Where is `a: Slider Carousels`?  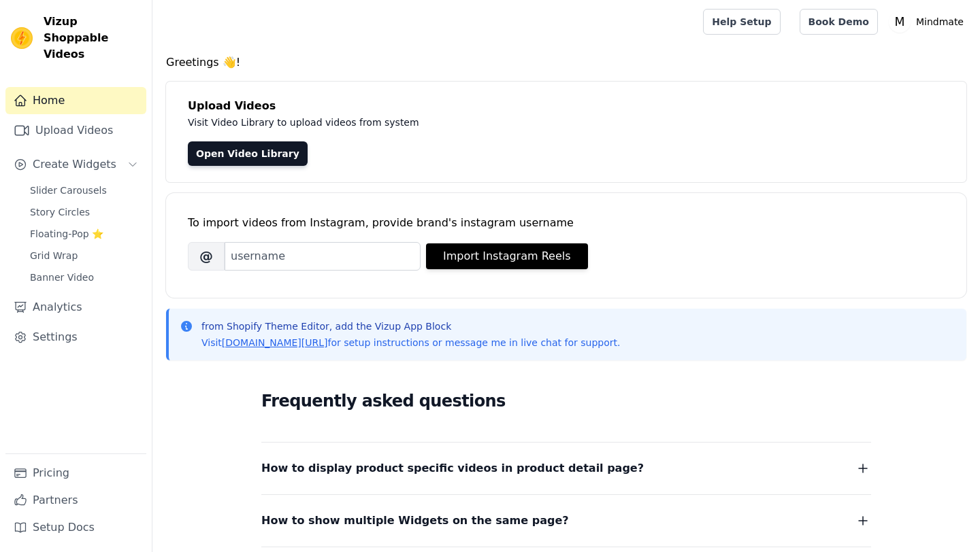
a: Slider Carousels is located at coordinates (84, 191).